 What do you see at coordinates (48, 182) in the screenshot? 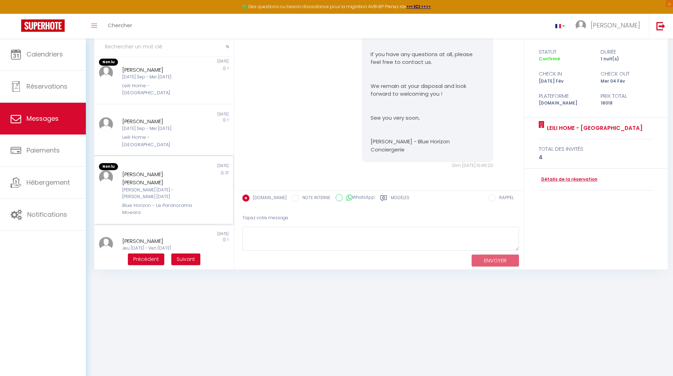
I see `span: Hébergement` at bounding box center [48, 182].